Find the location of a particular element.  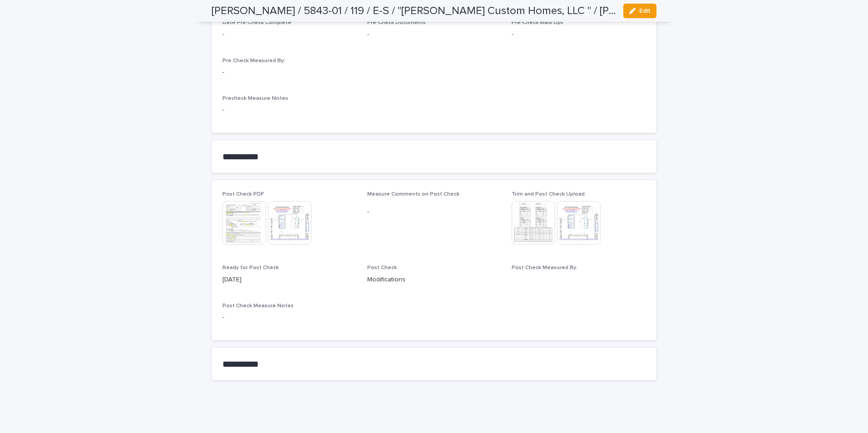

button: Edit is located at coordinates (640, 11).